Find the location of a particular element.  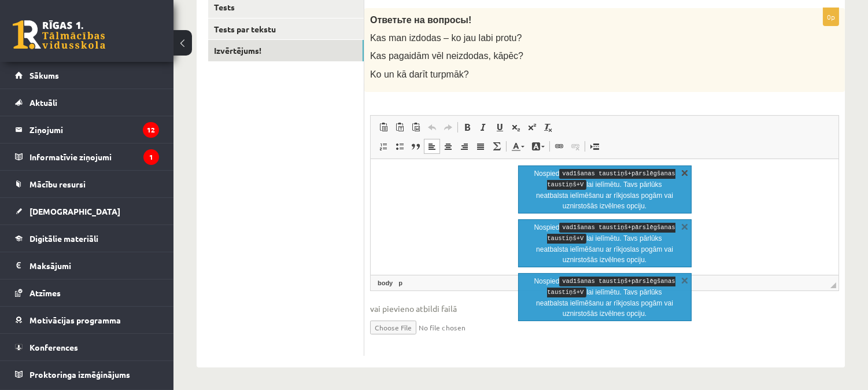

a: Atzīmes is located at coordinates (87, 293).